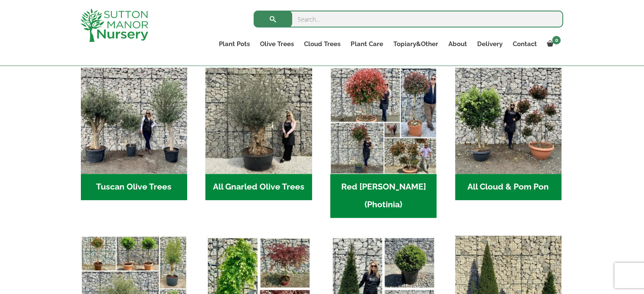 This screenshot has width=644, height=294. I want to click on a: Visit product category Red Robin (Photinia), so click(383, 143).